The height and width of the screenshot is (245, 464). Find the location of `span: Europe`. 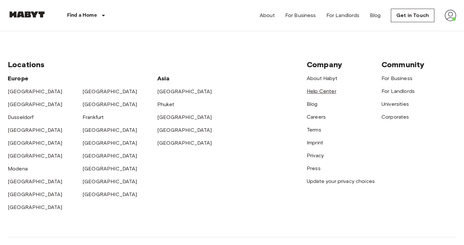

span: Europe is located at coordinates (18, 79).